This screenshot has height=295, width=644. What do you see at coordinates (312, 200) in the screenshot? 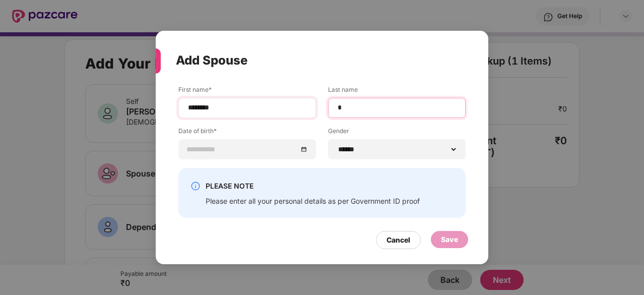
I see `div: Please enter all your personal details as per Government ID proof` at bounding box center [312, 200].